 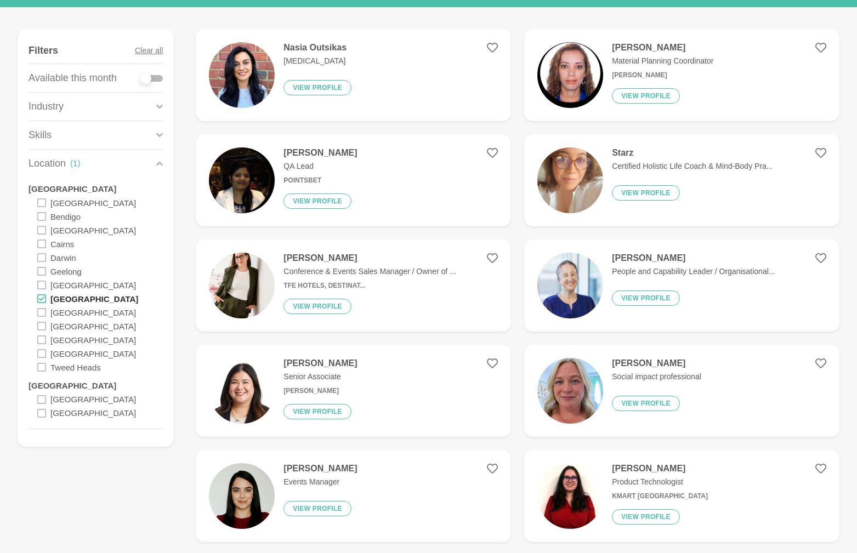 What do you see at coordinates (320, 180) in the screenshot?
I see `h6: Pointsbet` at bounding box center [320, 180].